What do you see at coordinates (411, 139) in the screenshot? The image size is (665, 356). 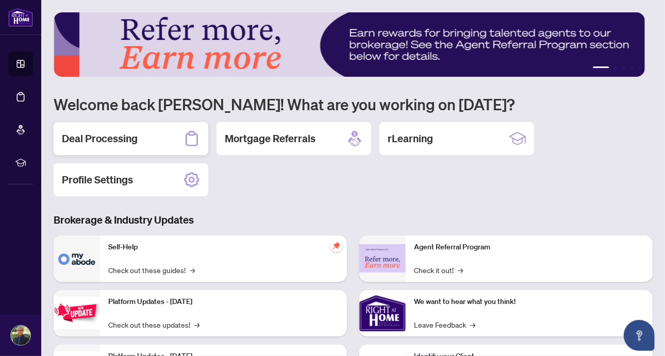 I see `h2: rLearning` at bounding box center [411, 139].